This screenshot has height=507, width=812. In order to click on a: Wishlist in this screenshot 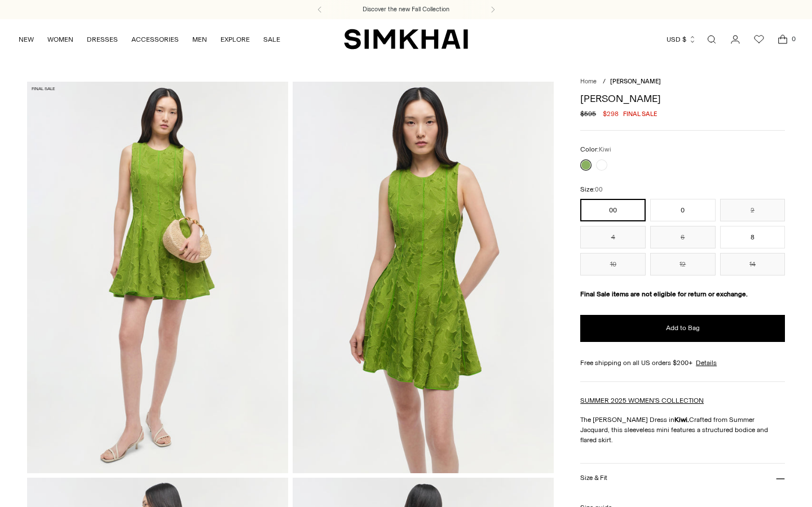, I will do `click(759, 40)`.